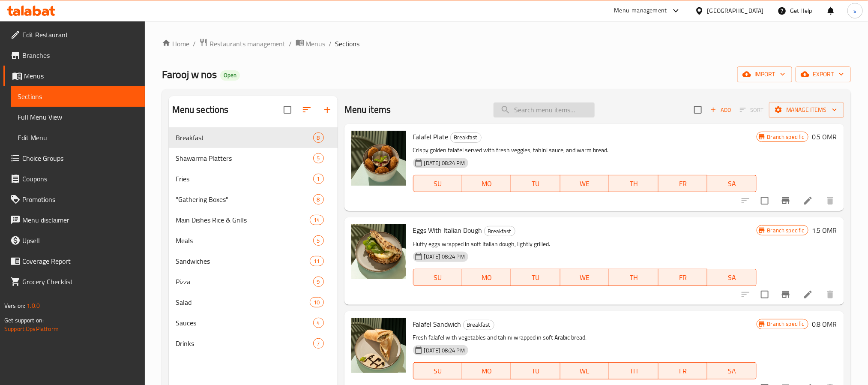  I want to click on span: Select all sections, so click(287, 109).